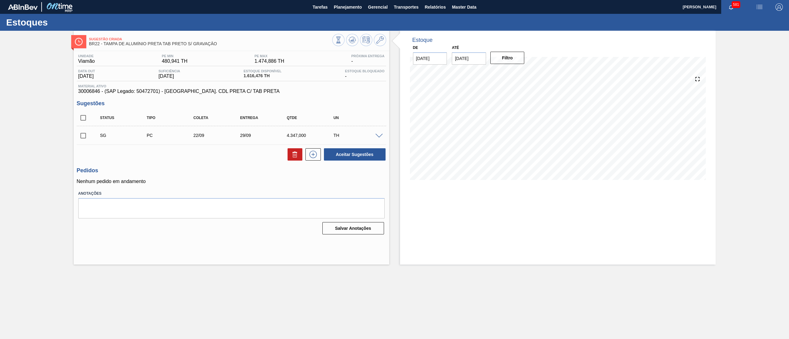 Image resolution: width=789 pixels, height=339 pixels. Describe the element at coordinates (231, 86) in the screenshot. I see `span: Material ativo` at that location.